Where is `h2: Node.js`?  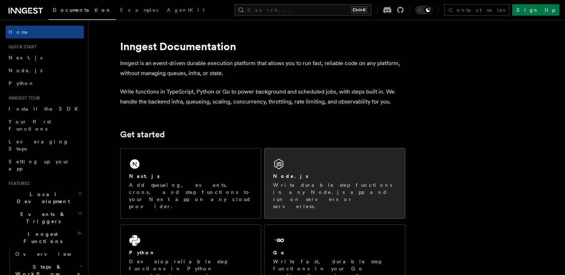 h2: Node.js is located at coordinates (290, 176).